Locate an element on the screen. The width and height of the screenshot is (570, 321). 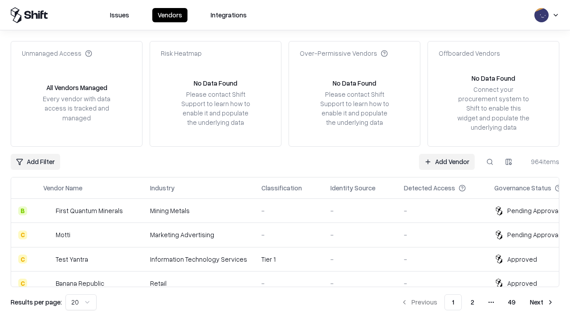
div: Over-Permissive Vendors is located at coordinates (344, 53).